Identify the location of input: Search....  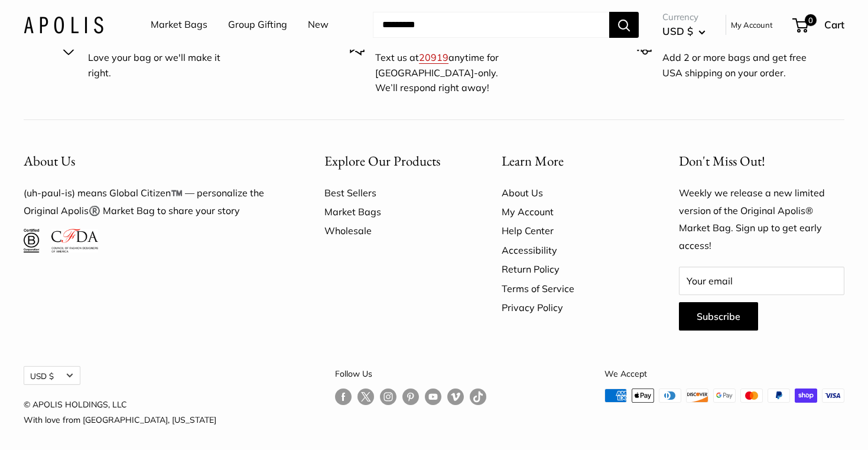
(491, 25).